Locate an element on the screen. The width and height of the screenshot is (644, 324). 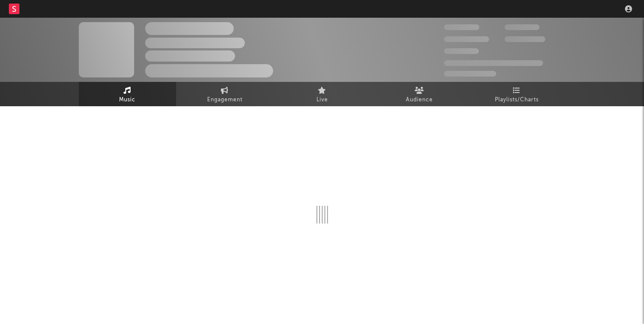
span: 50,000,000 is located at coordinates (466, 39).